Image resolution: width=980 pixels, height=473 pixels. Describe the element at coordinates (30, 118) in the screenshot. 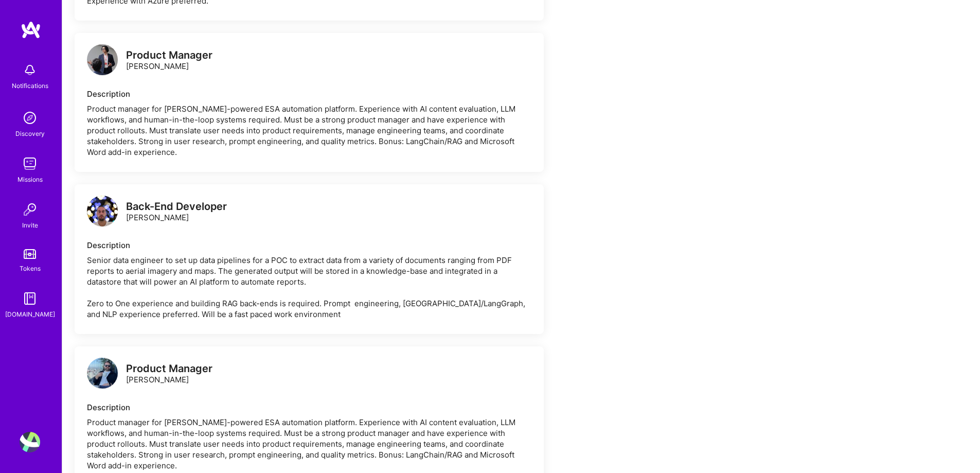

I see `img: discovery` at that location.